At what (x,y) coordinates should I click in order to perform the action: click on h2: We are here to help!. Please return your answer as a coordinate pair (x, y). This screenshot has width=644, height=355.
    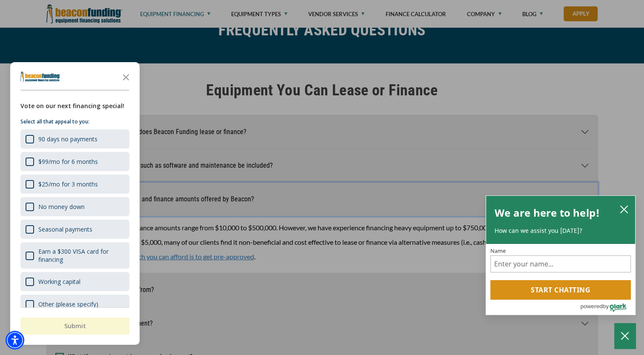
    Looking at the image, I should click on (547, 213).